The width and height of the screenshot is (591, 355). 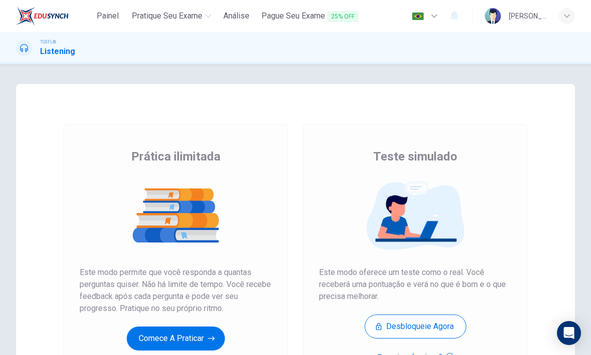 What do you see at coordinates (48, 42) in the screenshot?
I see `span: TOEFL®` at bounding box center [48, 42].